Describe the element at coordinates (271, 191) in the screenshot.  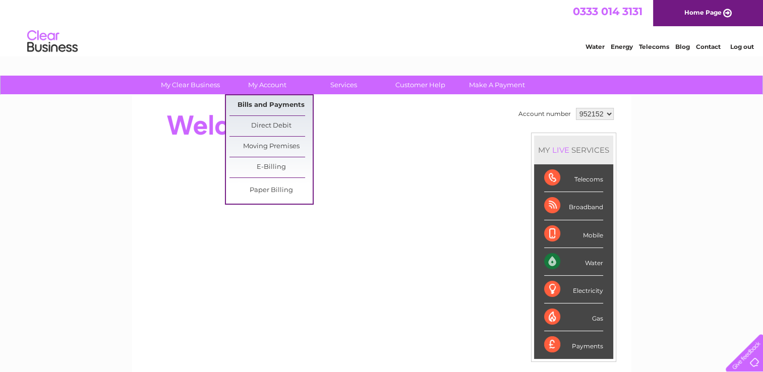
I see `a: Paper Billing` at that location.